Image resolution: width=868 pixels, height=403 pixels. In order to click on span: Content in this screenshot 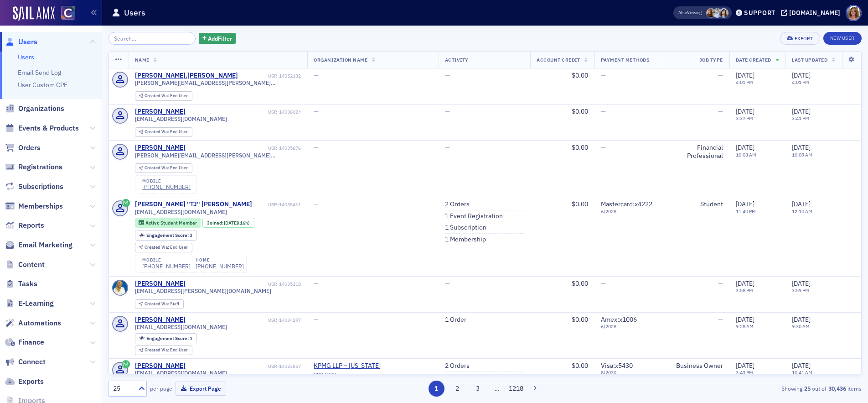, I will do `click(32, 264)`.